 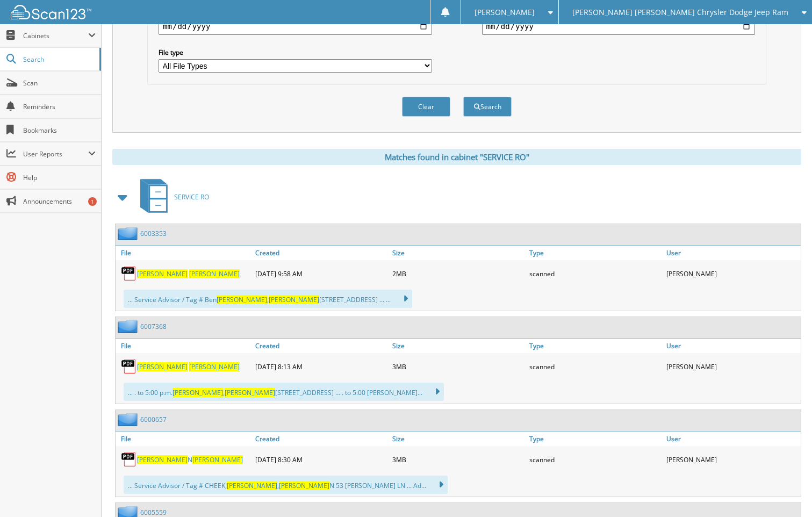 What do you see at coordinates (153, 419) in the screenshot?
I see `a: 6000657` at bounding box center [153, 419].